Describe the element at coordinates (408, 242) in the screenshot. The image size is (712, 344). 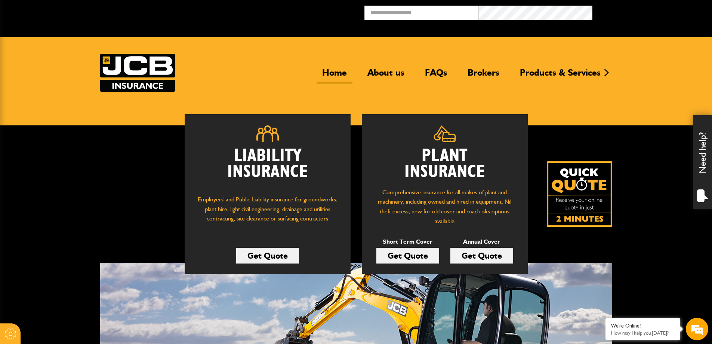
I see `p: Short Term Cover` at that location.